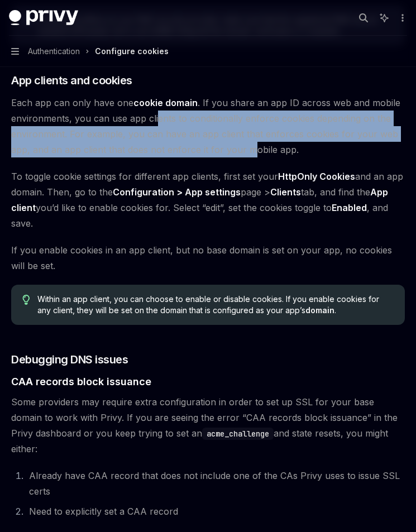 This screenshot has width=416, height=532. What do you see at coordinates (208, 425) in the screenshot?
I see `span: Some providers may require extra configuration in order to set up SSL for your base domain to wor...` at bounding box center [208, 425].